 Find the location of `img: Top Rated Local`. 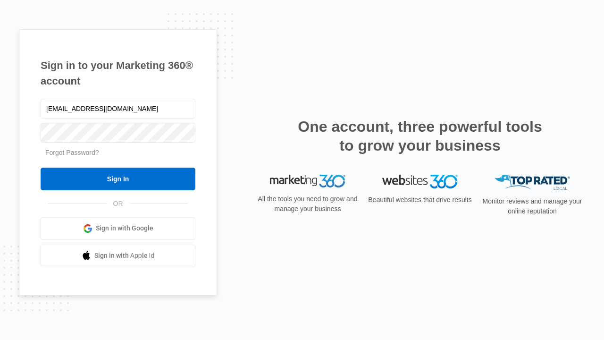

img: Top Rated Local is located at coordinates (532, 182).